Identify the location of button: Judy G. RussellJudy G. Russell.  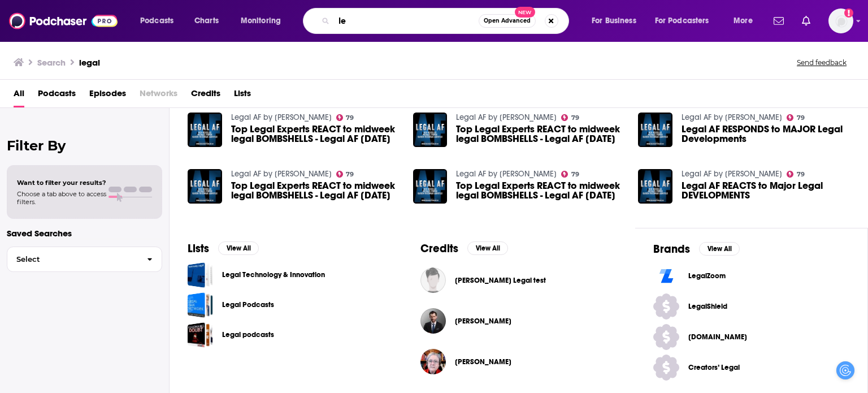
(519, 362).